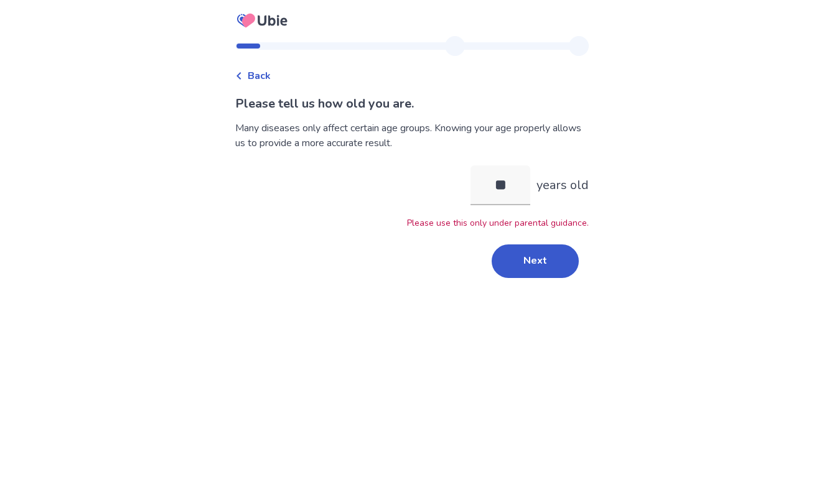 This screenshot has height=500, width=824. Describe the element at coordinates (412, 223) in the screenshot. I see `p: Please use this only under parental guidance.` at that location.